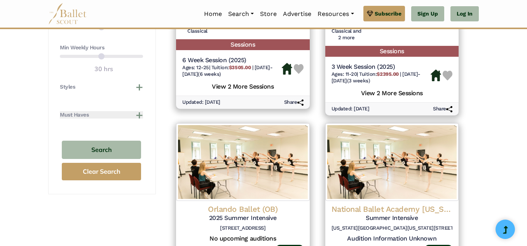  I want to click on h5: 2025 Summer Intensive, so click(243, 218).